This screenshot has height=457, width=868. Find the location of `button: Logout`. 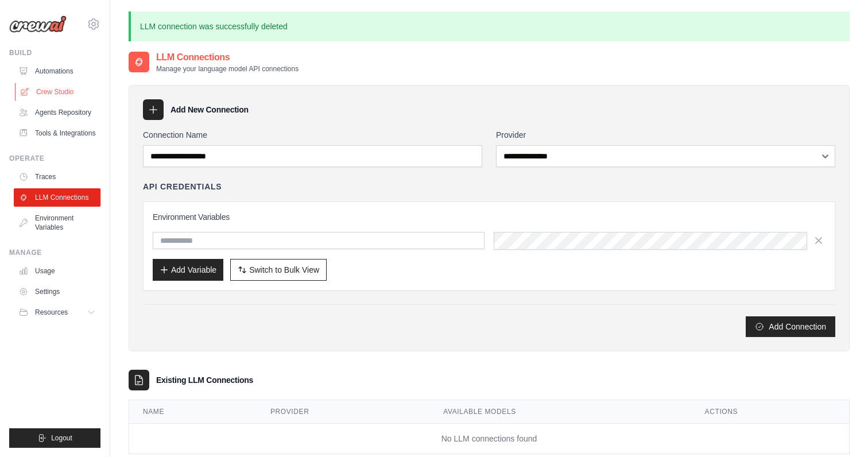

button: Logout is located at coordinates (54, 438).